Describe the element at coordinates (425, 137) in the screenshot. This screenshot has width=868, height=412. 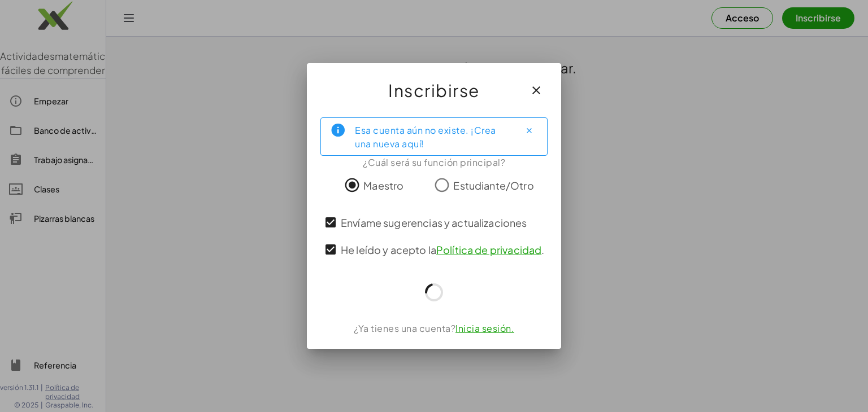
I see `font: Esa cuenta aún no existe. ¡Crea una nueva aquí!` at that location.